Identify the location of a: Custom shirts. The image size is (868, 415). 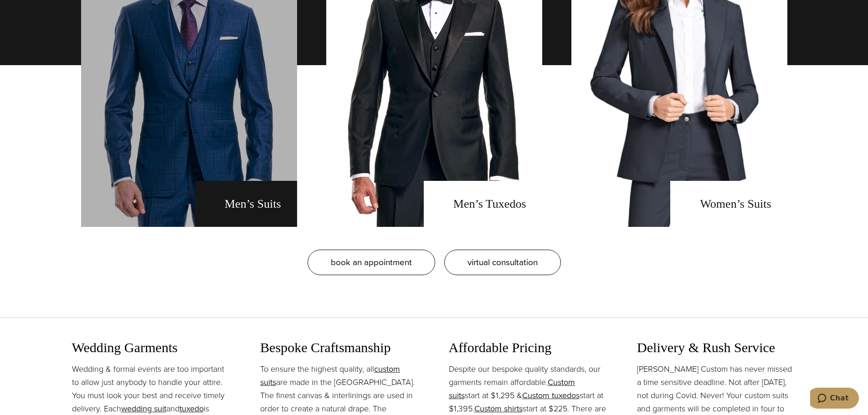
(499, 408).